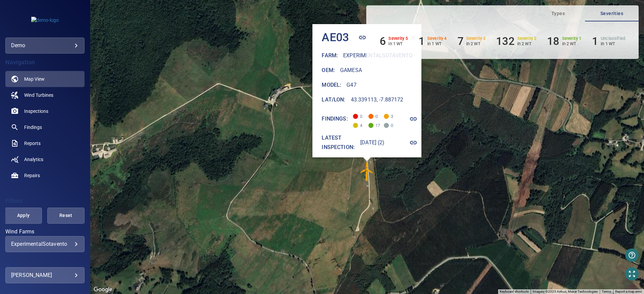  I want to click on li: Severity 5, so click(393, 41).